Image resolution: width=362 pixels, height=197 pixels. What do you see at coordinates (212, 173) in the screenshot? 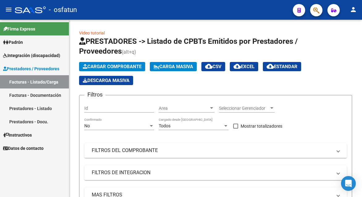
I see `mat-panel-title: FILTROS DE INTEGRACION` at bounding box center [212, 173].